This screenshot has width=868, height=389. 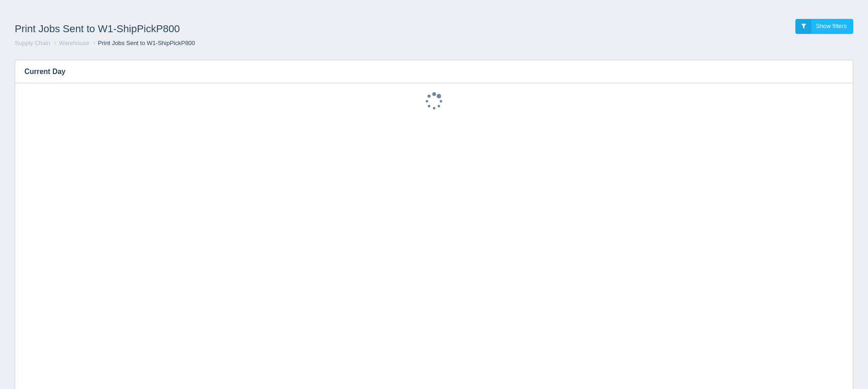 I want to click on a: Supply Chain, so click(x=32, y=43).